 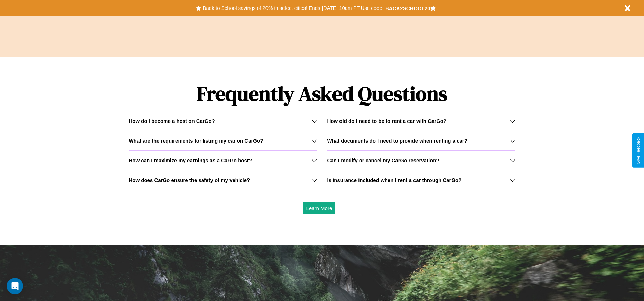 What do you see at coordinates (397, 141) in the screenshot?
I see `h3: What documents do I need to provide when renting a car?` at bounding box center [397, 141].